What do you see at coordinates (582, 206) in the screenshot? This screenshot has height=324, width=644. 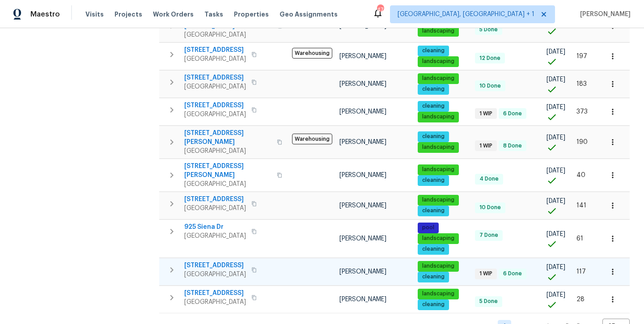 I see `span: 141` at bounding box center [582, 206].